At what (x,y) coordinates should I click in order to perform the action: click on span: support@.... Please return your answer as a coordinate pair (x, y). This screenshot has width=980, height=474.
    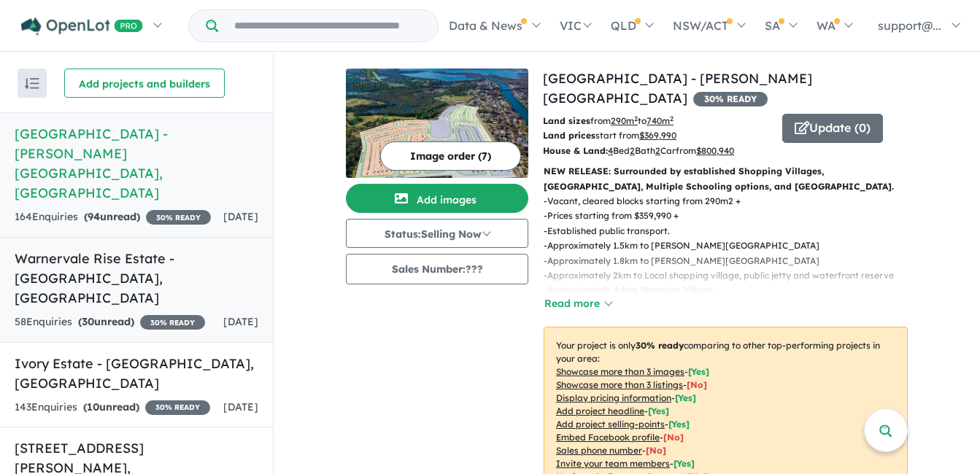
    Looking at the image, I should click on (909, 26).